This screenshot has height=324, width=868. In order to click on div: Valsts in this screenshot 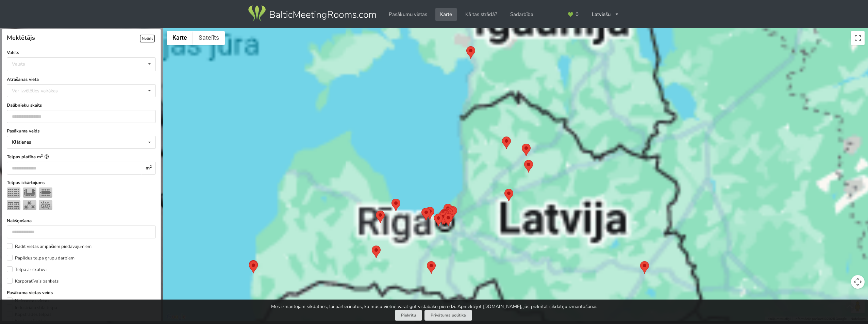, I will do `click(18, 64)`.